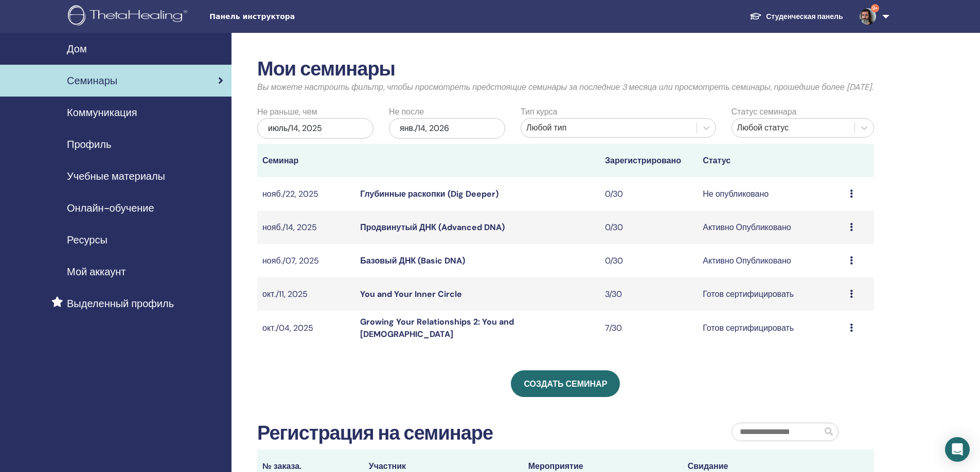  Describe the element at coordinates (431, 227) in the screenshot. I see `a: Продвинутый ДНК (Advanced DNA)` at that location.